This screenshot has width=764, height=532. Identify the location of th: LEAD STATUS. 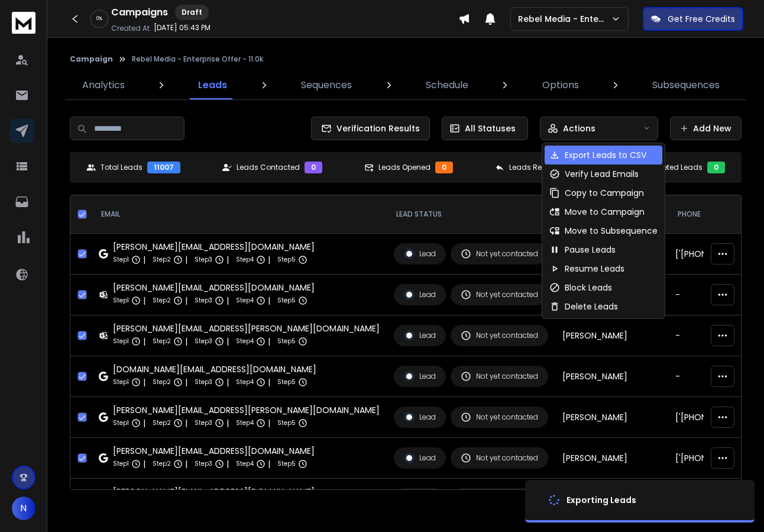
(471, 214).